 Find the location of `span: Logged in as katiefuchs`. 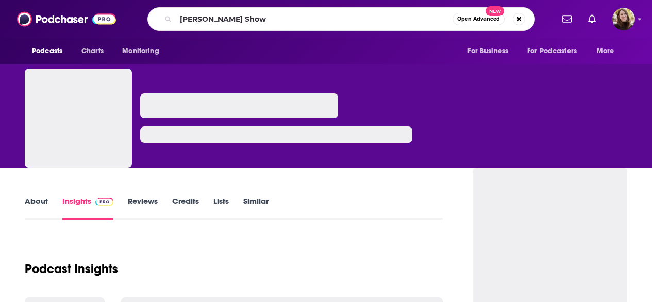

span: Logged in as katiefuchs is located at coordinates (624, 19).